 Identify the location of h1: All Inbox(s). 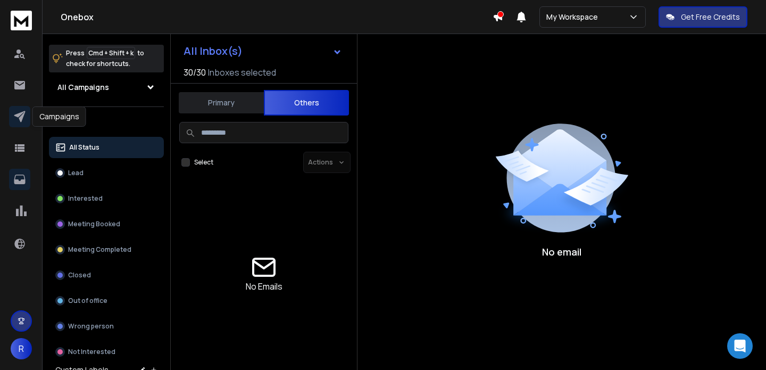
(213, 51).